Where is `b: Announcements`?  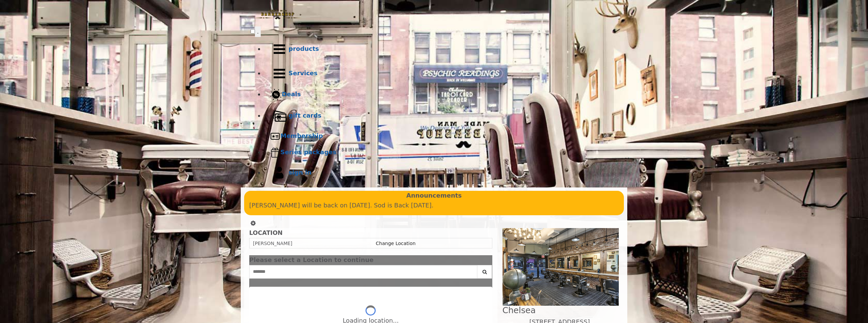
b: Announcements is located at coordinates (434, 196).